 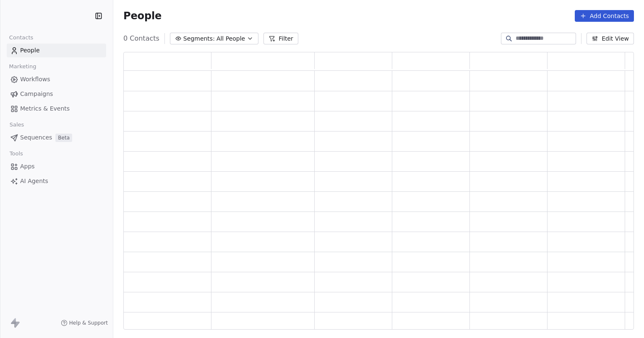 I want to click on button: Filter, so click(x=281, y=39).